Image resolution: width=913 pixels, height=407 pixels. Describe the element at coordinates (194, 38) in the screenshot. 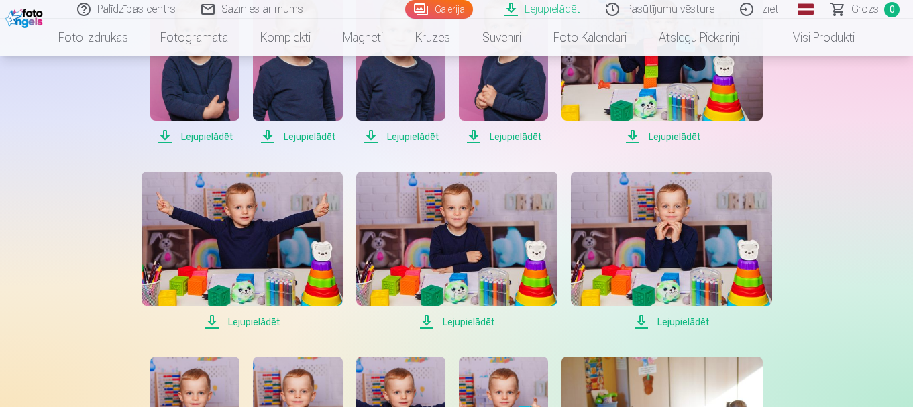

I see `a: Fotogrāmata` at that location.